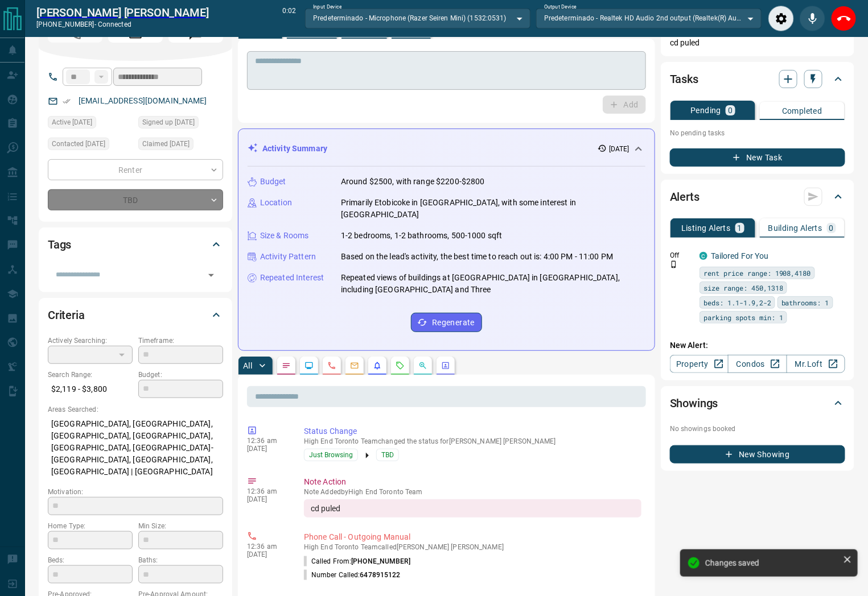  I want to click on div: Tue Nov 02 2021, so click(181, 124).